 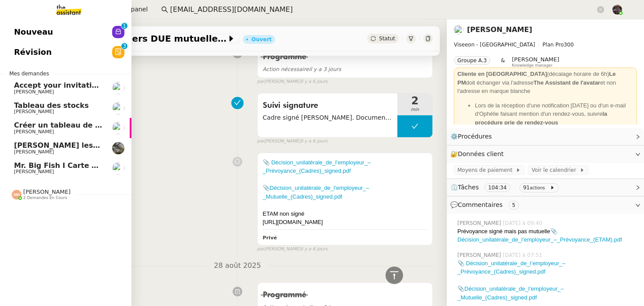 I want to click on img: 2af2e8ed-4e7a-4339-b054-92d163d57814, so click(x=617, y=10).